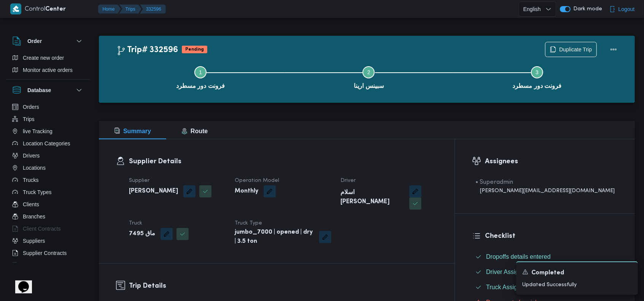  Describe the element at coordinates (369, 72) in the screenshot. I see `span: 2` at that location.